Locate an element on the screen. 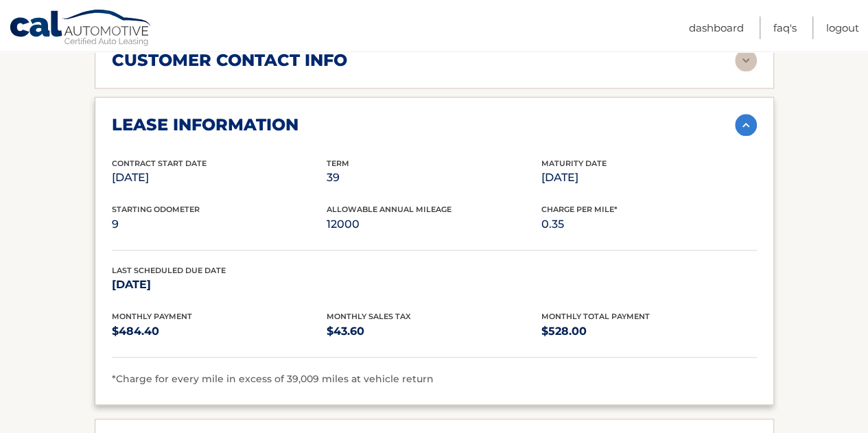 The height and width of the screenshot is (433, 868). p: $528.00 is located at coordinates (648, 331).